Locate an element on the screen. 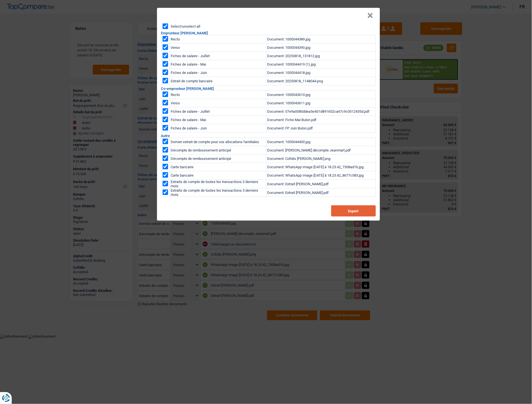 The height and width of the screenshot is (404, 532). label: Select/unselect all is located at coordinates (186, 26).